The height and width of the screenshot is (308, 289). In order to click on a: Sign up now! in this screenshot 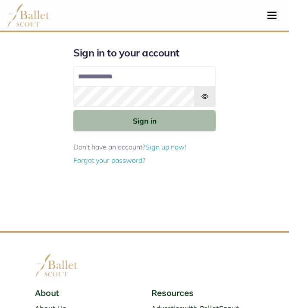, I will do `click(166, 147)`.